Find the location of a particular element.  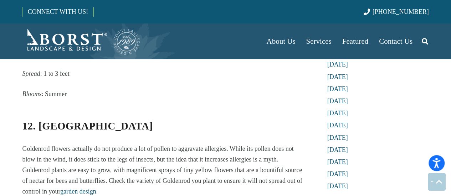

a: Services is located at coordinates (318, 41).